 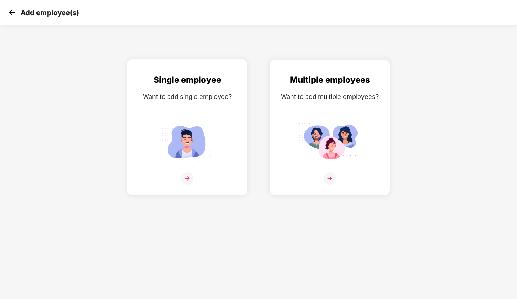 What do you see at coordinates (50, 13) in the screenshot?
I see `p: Add employee(s)` at bounding box center [50, 13].